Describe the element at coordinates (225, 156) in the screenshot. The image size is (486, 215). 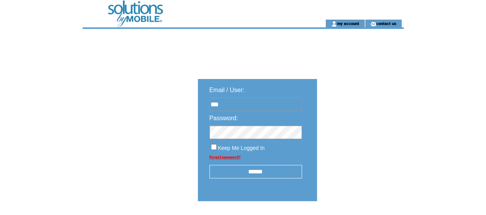
I see `a: Forgot password?` at that location.